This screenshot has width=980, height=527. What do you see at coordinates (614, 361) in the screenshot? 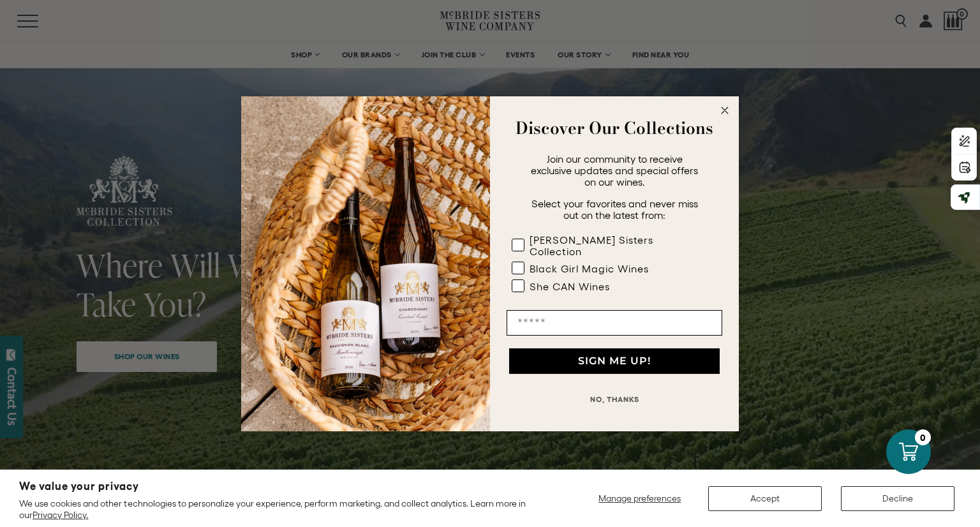
I see `button: SIGN ME UP!` at bounding box center [614, 361].